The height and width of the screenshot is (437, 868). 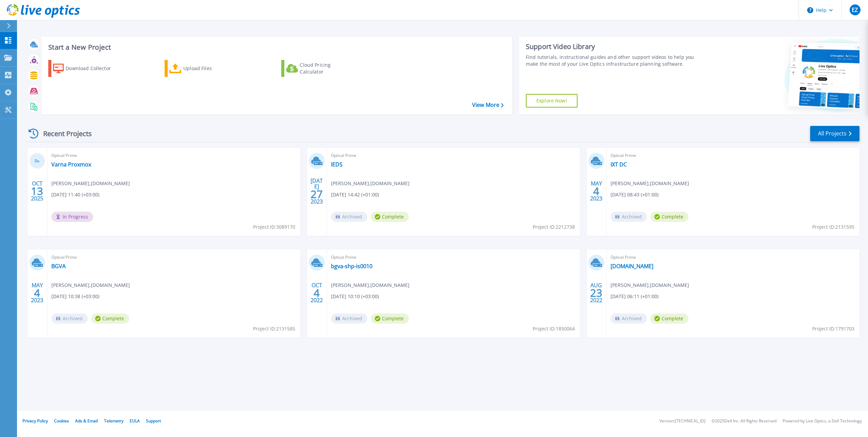 I want to click on a: Cookies, so click(x=61, y=421).